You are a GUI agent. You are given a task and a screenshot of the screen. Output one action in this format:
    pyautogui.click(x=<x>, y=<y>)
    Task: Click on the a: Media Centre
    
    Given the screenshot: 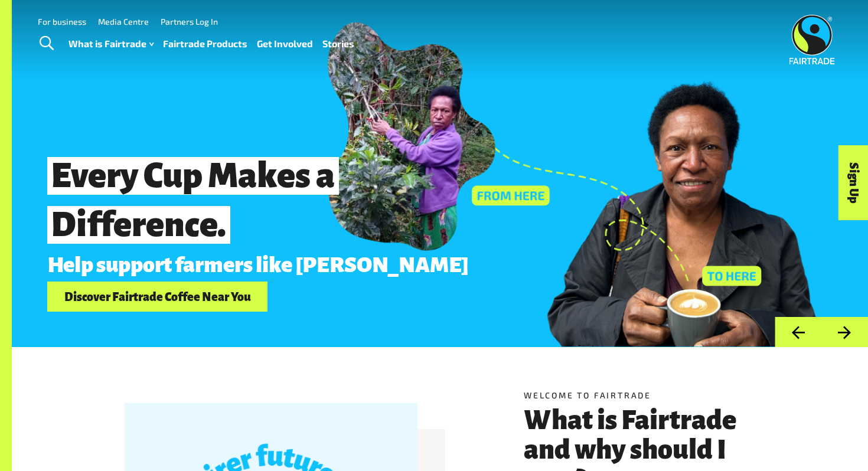 What is the action you would take?
    pyautogui.click(x=123, y=22)
    